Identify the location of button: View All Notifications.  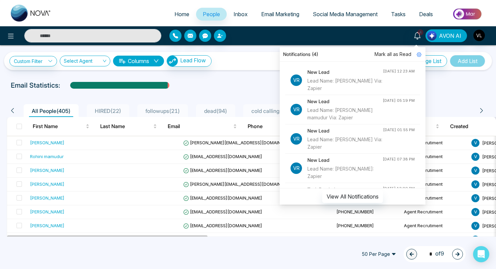
(352, 197).